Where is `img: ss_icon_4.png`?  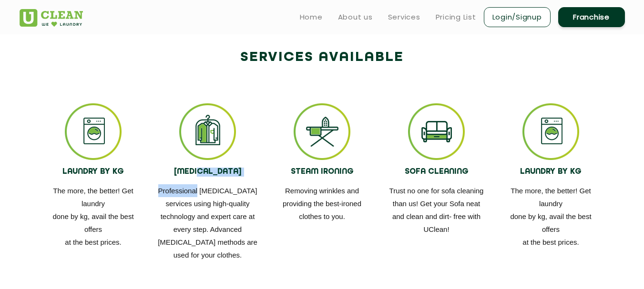 img: ss_icon_4.png is located at coordinates (436, 132).